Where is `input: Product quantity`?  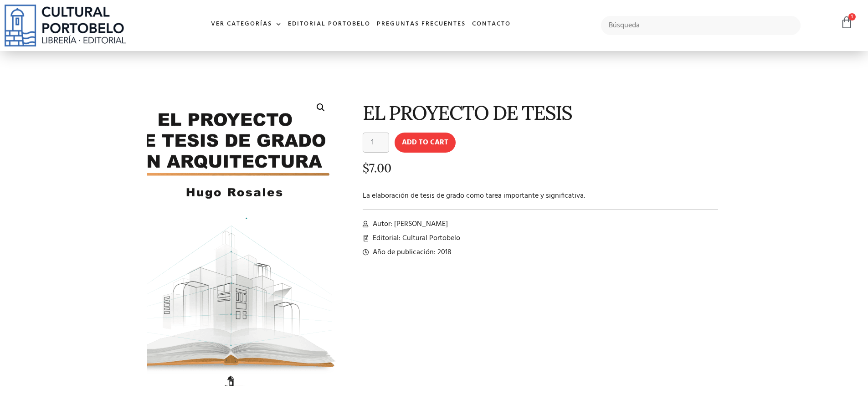 input: Product quantity is located at coordinates (376, 143).